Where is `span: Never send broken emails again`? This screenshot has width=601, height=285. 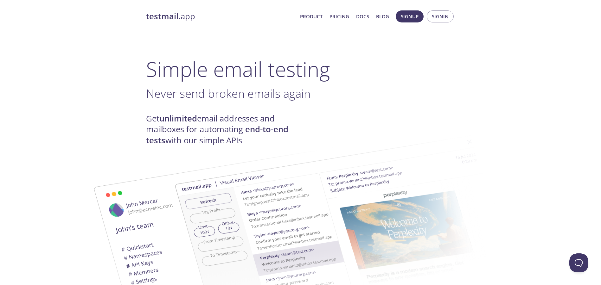
span: Never send broken emails again is located at coordinates (228, 93).